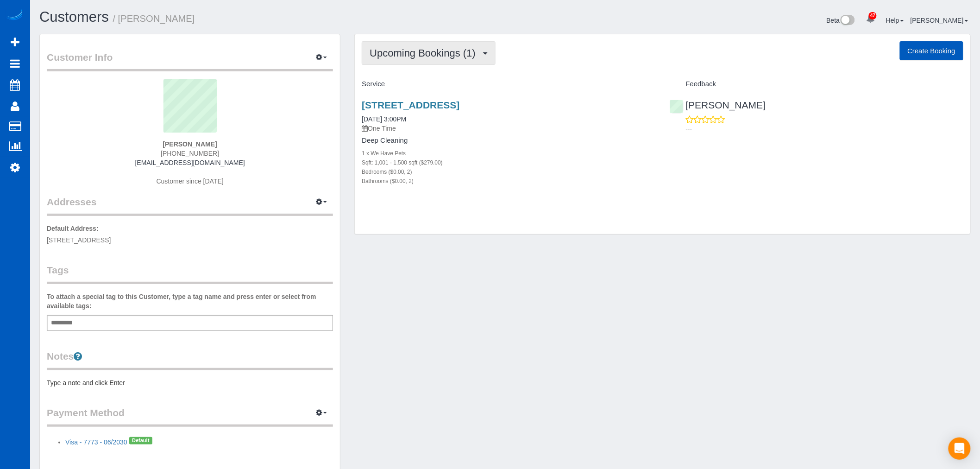 This screenshot has width=980, height=469. I want to click on pre: Type a note and click Enter, so click(190, 382).